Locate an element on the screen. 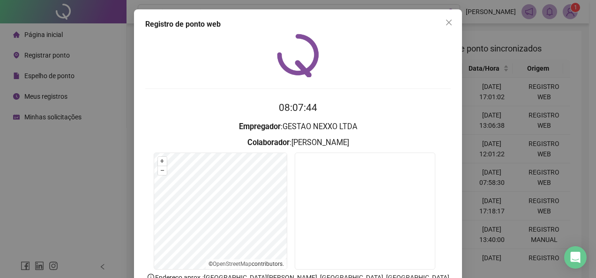  div: Registro de ponto web is located at coordinates (298, 24).